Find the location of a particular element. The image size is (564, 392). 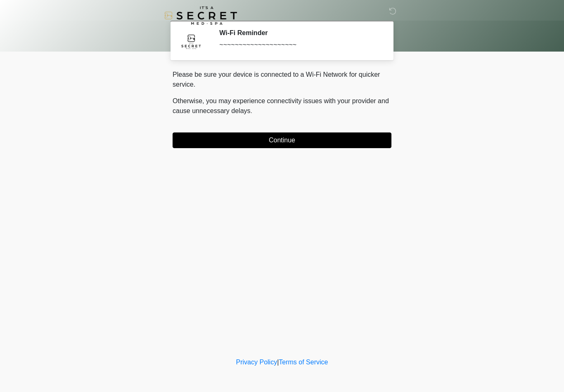

button: Continue is located at coordinates (282, 141).